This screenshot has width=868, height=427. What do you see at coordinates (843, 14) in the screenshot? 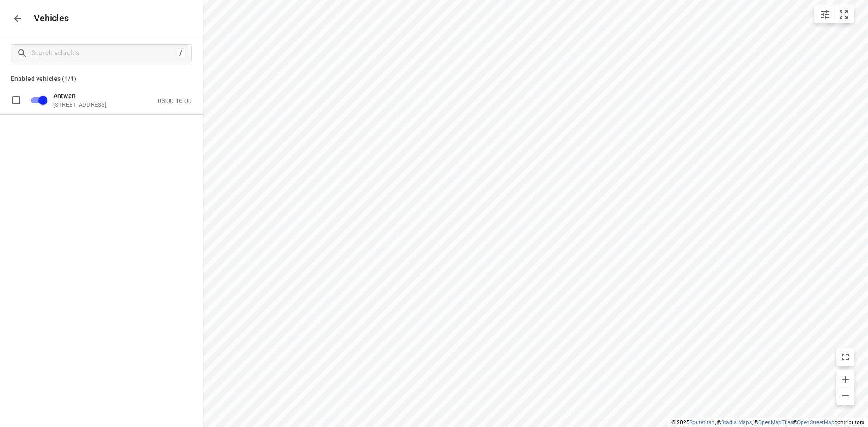
I see `button: Fit zoom` at bounding box center [843, 14].